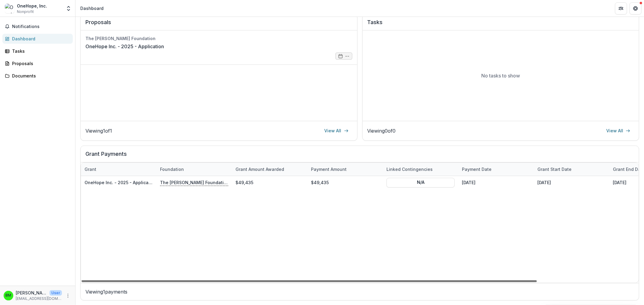 This screenshot has height=305, width=644. I want to click on button: Get Help, so click(636, 8).